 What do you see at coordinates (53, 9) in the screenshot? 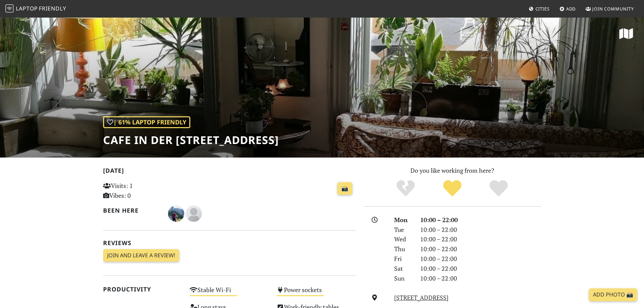
I see `span: Friendly` at bounding box center [53, 9].